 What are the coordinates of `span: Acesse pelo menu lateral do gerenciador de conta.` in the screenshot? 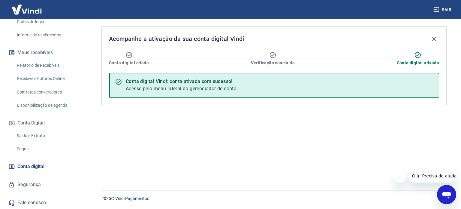 It's located at (182, 88).